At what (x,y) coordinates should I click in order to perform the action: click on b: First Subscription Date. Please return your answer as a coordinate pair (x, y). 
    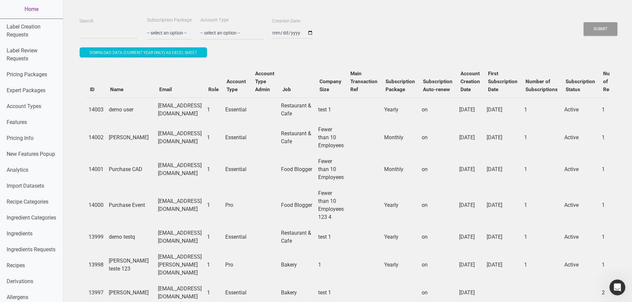
    Looking at the image, I should click on (502, 82).